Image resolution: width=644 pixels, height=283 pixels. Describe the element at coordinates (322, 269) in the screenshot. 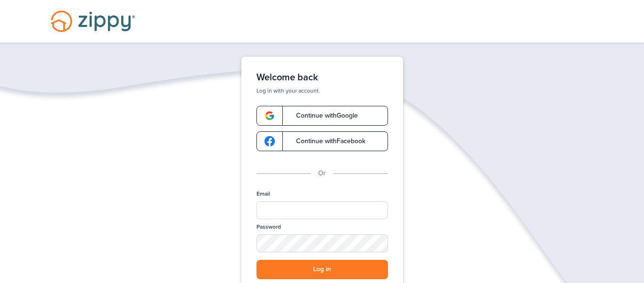

I see `button: Log in` at that location.